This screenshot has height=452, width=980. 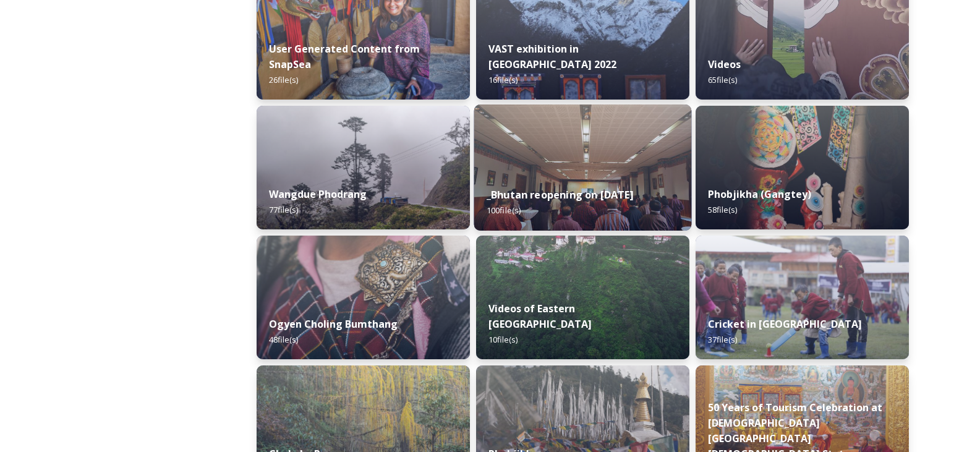 I want to click on span: 58 file(s), so click(x=722, y=210).